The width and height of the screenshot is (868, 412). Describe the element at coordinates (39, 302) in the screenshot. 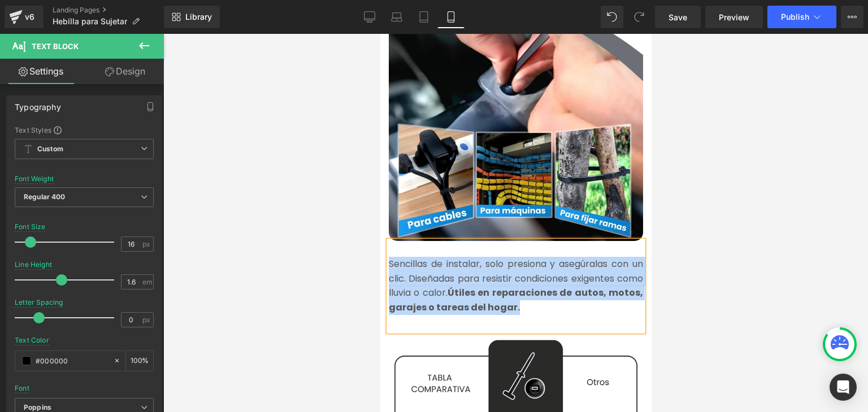

I see `div: Letter Spacing` at that location.